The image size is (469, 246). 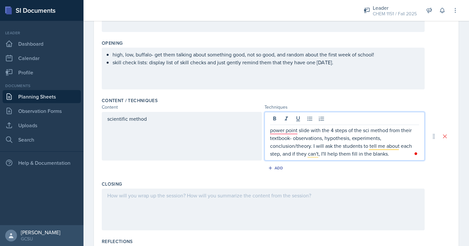 I want to click on p: scientific method, so click(x=182, y=119).